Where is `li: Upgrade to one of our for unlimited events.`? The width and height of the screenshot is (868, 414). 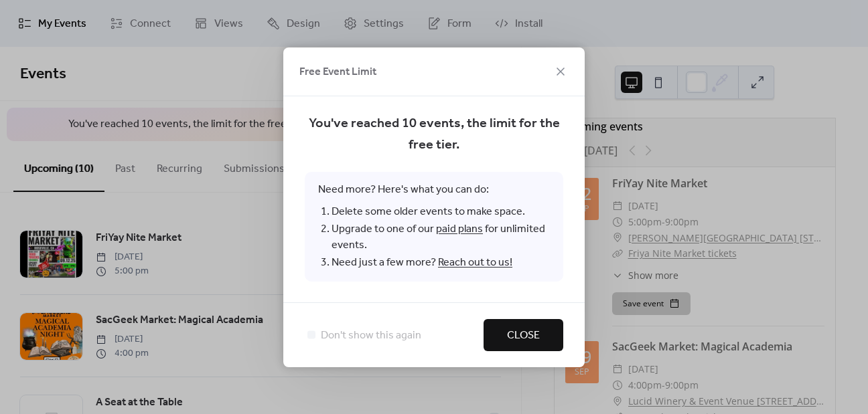
li: Upgrade to one of our for unlimited events. is located at coordinates (441, 238).